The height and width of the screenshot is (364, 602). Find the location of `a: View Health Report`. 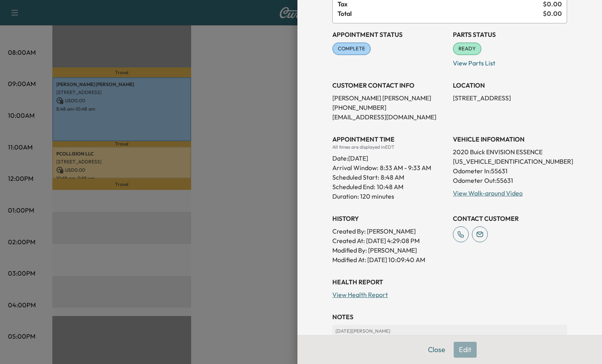

a: View Health Report is located at coordinates (360, 295).